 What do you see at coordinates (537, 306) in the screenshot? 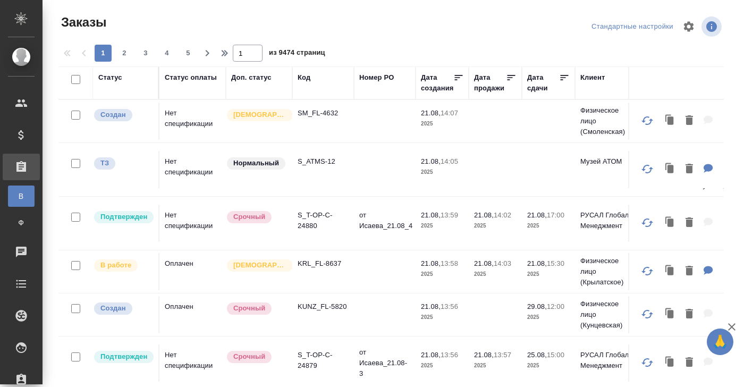
I see `p: 29.08,` at bounding box center [537, 306].